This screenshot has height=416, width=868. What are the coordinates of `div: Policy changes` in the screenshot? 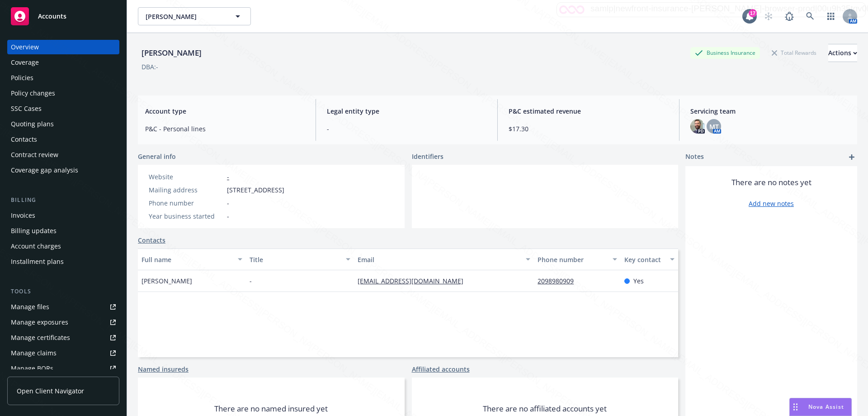 It's located at (33, 93).